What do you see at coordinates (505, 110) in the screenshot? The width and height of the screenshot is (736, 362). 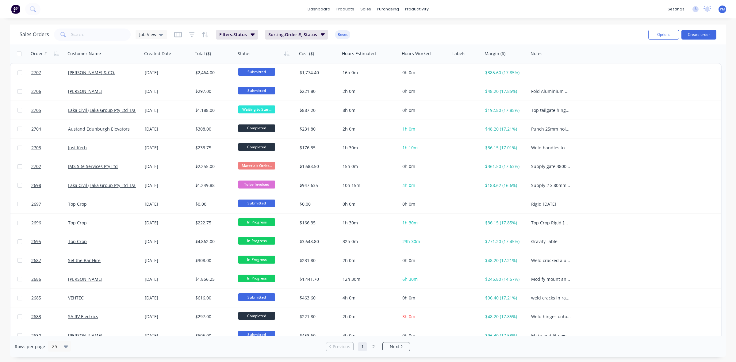 I see `div: $192.80 (17.85%)` at bounding box center [505, 110].